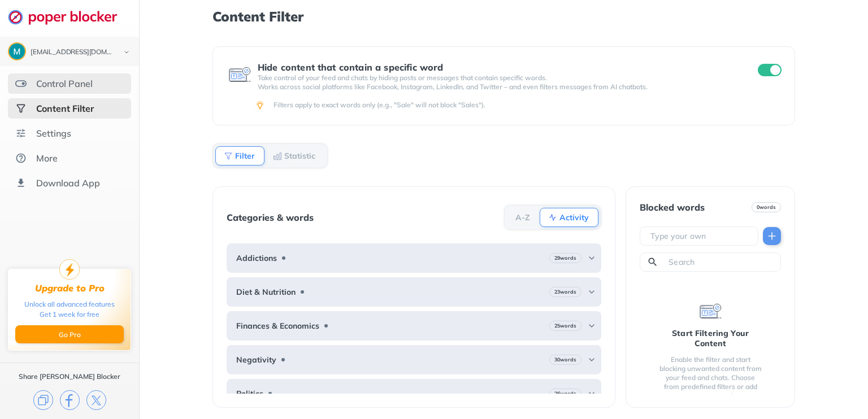 The height and width of the screenshot is (419, 868). I want to click on img: upgrade-to-pro.svg, so click(69, 269).